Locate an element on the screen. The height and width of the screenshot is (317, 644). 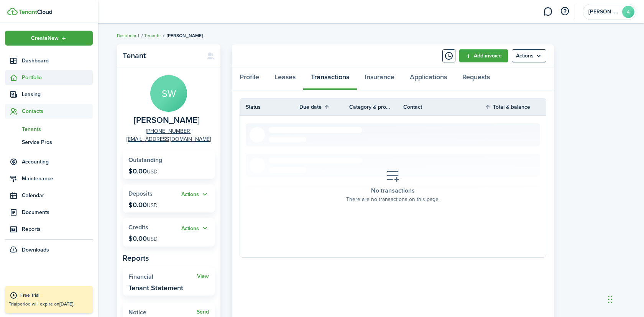
avatar-text: A is located at coordinates (628, 12).